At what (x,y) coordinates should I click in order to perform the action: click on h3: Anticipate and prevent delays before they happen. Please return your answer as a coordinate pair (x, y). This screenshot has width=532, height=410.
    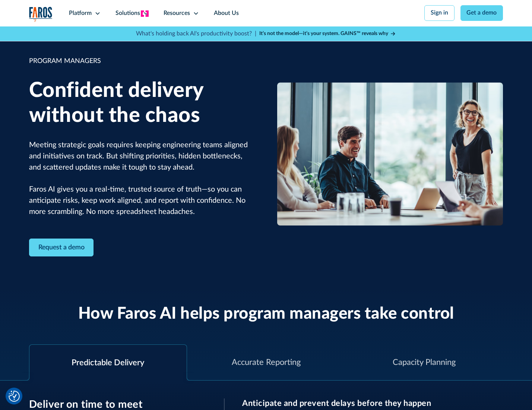
    Looking at the image, I should click on (373, 403).